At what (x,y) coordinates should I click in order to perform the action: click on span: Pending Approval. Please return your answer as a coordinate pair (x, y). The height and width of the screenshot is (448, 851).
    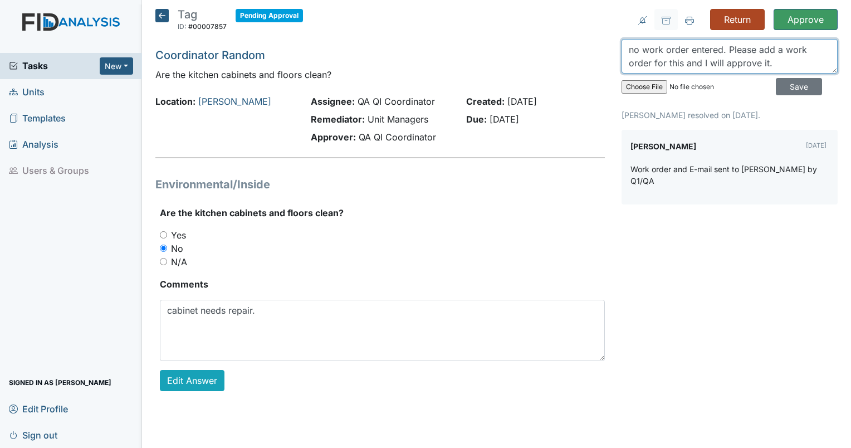
    Looking at the image, I should click on (269, 16).